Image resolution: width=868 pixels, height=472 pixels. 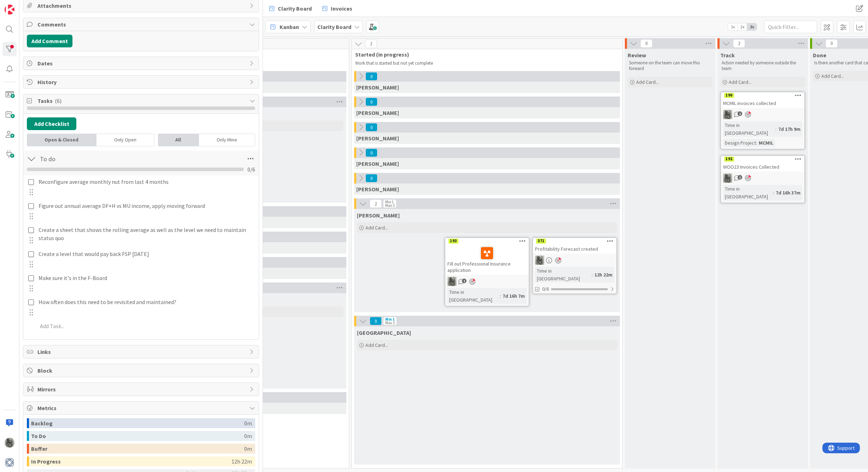 I want to click on b: Clarity Board, so click(x=334, y=27).